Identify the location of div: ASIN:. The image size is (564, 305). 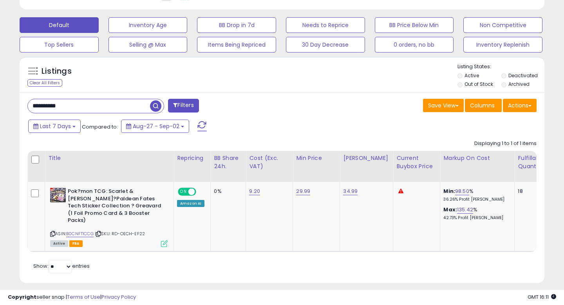
(109, 216).